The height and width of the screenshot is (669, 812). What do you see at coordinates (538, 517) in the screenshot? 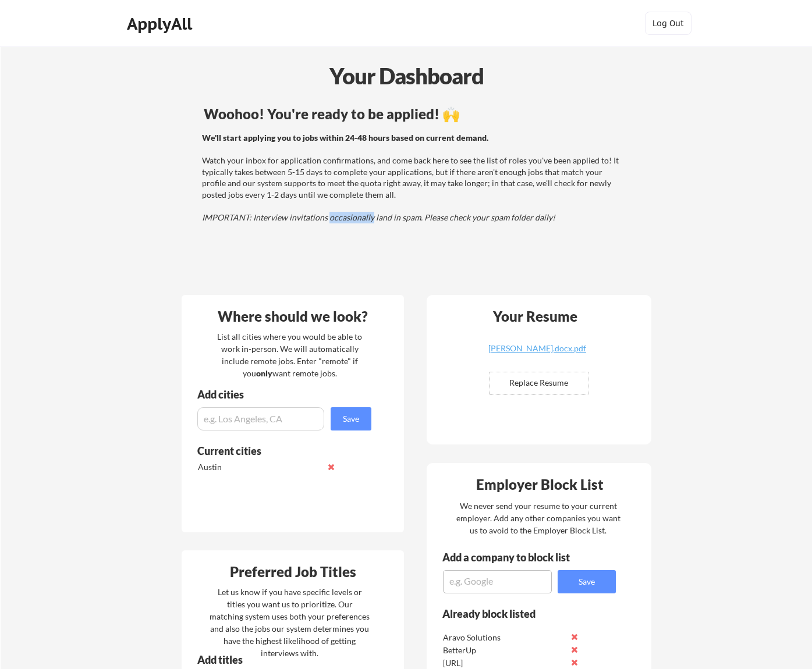
I see `div: We never send your resume to your current employer. Add any other companies you want us to avoid ...` at bounding box center [538, 517].